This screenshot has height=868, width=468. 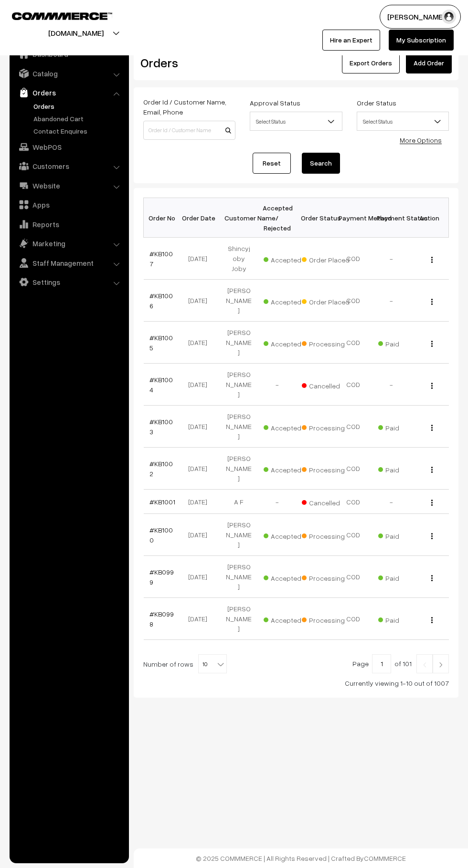 I want to click on th: Order Date, so click(x=201, y=218).